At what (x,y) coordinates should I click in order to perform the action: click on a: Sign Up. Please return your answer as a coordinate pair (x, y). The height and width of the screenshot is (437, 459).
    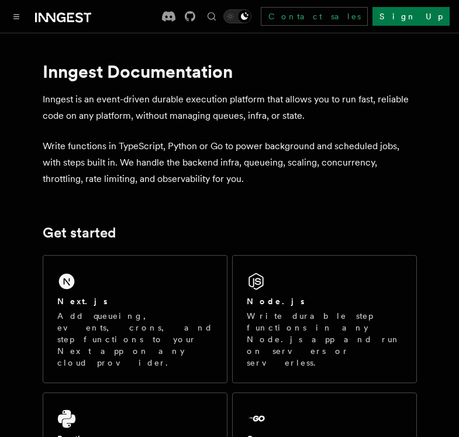
    Looking at the image, I should click on (411, 16).